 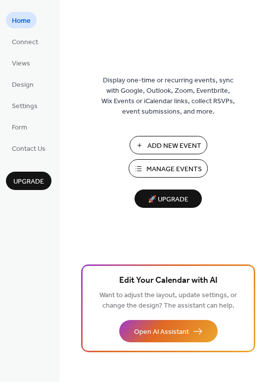 What do you see at coordinates (21, 21) in the screenshot?
I see `span: Home` at bounding box center [21, 21].